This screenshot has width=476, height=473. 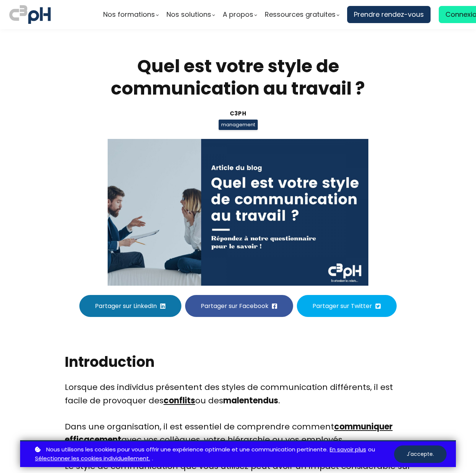 I want to click on h1: Quel est votre style de communication au travail ?, so click(x=238, y=77).